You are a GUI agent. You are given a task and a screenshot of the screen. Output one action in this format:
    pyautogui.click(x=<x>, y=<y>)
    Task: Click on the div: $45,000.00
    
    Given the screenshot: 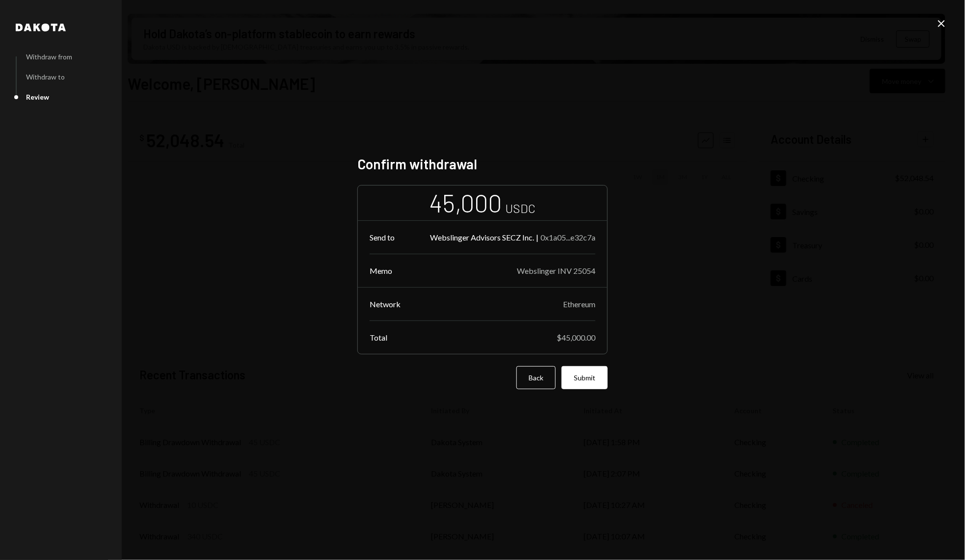 What is the action you would take?
    pyautogui.click(x=576, y=337)
    